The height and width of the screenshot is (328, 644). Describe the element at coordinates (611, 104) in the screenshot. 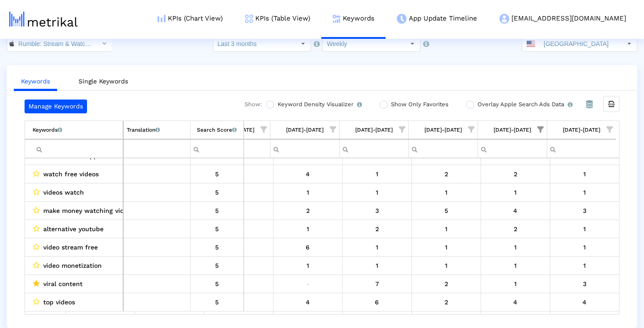

I see `div: Export all data` at that location.